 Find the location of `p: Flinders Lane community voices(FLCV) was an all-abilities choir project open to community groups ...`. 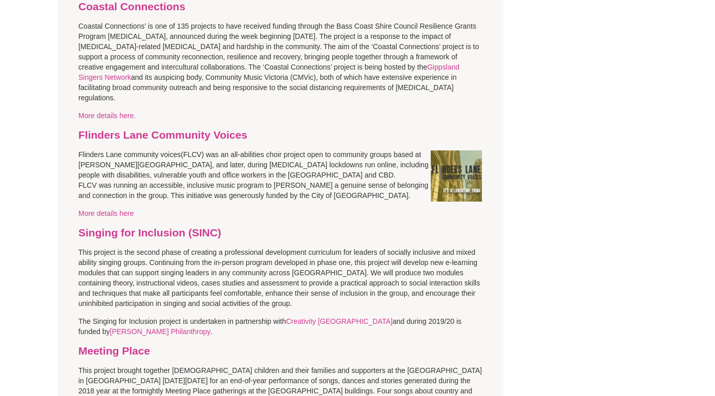

p: Flinders Lane community voices(FLCV) was an all-abilities choir project open to community groups ... is located at coordinates (281, 175).